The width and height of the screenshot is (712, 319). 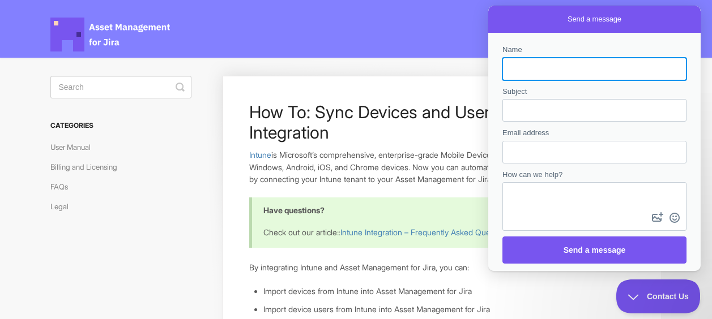 I want to click on h3: Categories, so click(x=121, y=126).